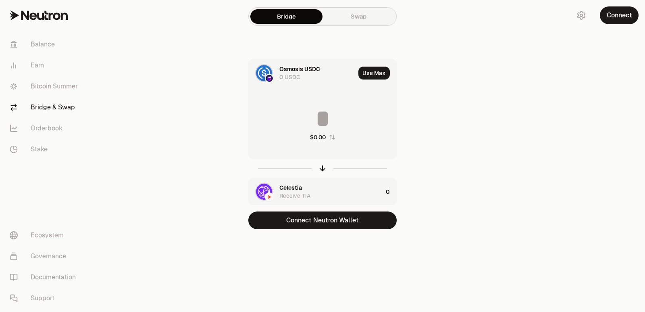  I want to click on button: Connect, so click(619, 15).